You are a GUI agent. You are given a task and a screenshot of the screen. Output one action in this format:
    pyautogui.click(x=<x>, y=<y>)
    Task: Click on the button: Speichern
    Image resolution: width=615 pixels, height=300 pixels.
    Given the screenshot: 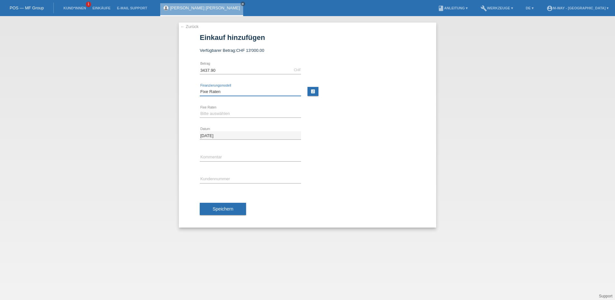 What is the action you would take?
    pyautogui.click(x=223, y=209)
    